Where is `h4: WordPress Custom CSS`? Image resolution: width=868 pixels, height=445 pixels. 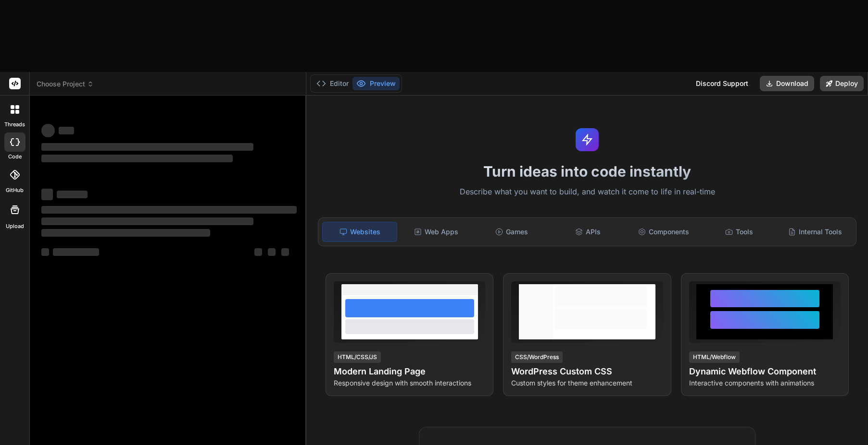
h4: WordPress Custom CSS is located at coordinates (587, 372).